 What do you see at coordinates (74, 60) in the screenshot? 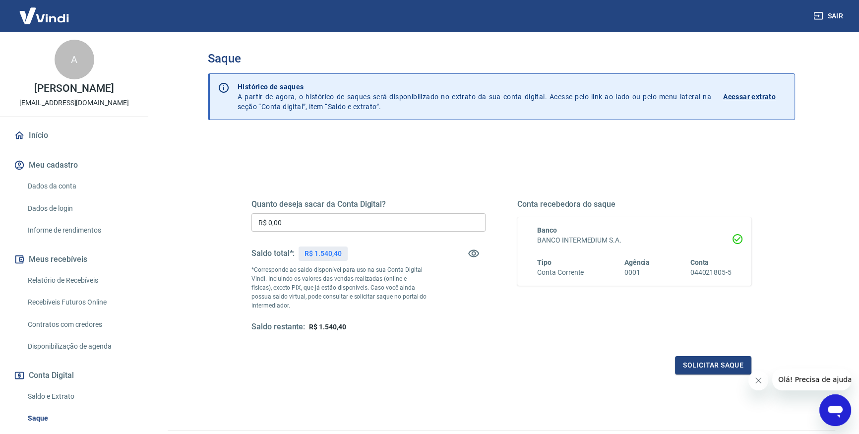
I see `div: A` at bounding box center [74, 60].